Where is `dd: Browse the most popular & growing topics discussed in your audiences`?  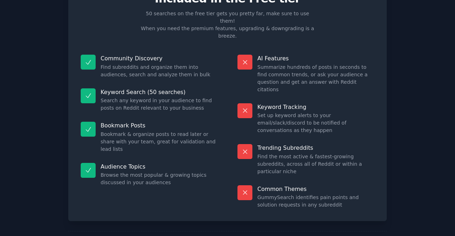 dd: Browse the most popular & growing topics discussed in your audiences is located at coordinates (159, 179).